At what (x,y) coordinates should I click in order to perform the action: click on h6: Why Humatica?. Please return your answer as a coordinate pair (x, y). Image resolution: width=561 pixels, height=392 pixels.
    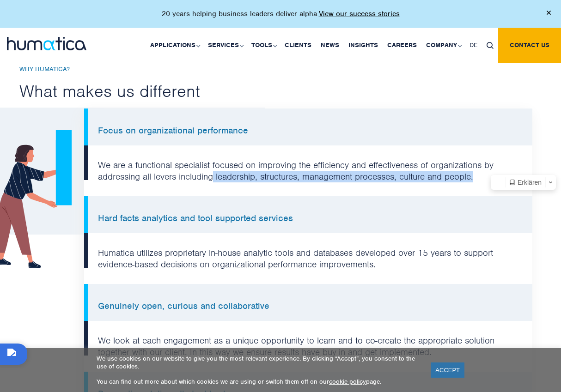
    Looking at the image, I should click on (276, 69).